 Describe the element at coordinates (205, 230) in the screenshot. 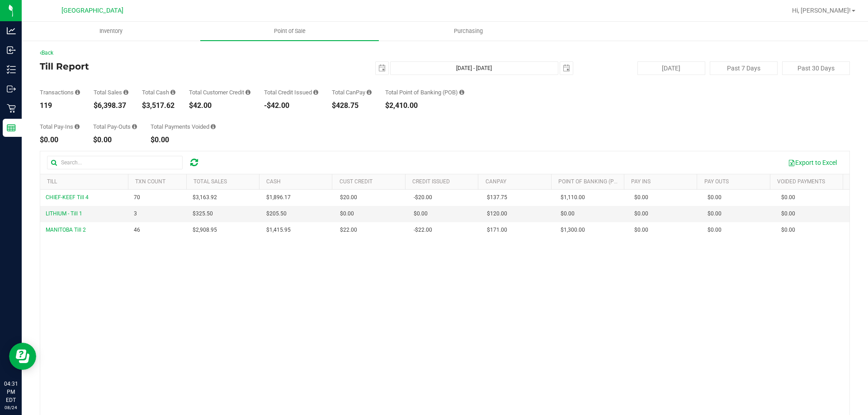

I see `span: $2,908.95` at that location.